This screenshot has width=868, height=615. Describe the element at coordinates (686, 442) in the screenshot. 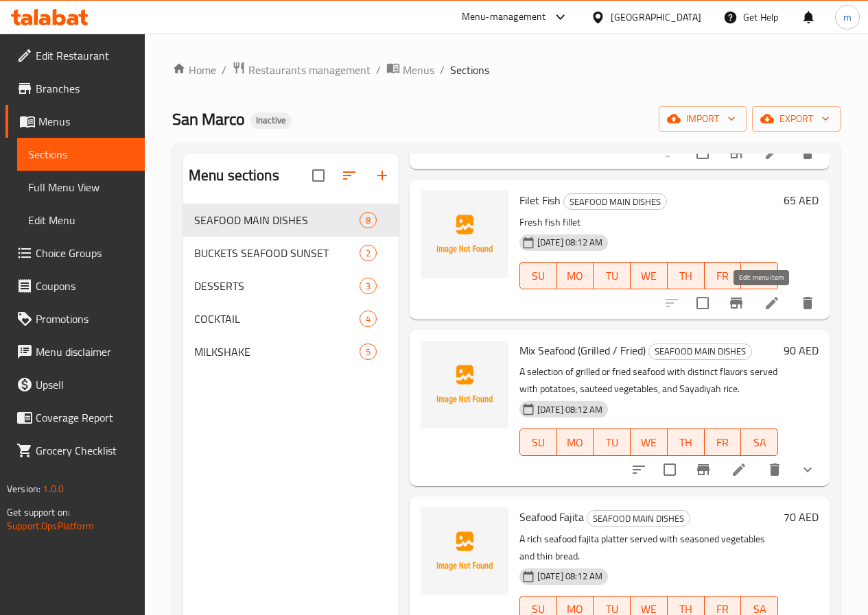

I see `span: TH` at that location.